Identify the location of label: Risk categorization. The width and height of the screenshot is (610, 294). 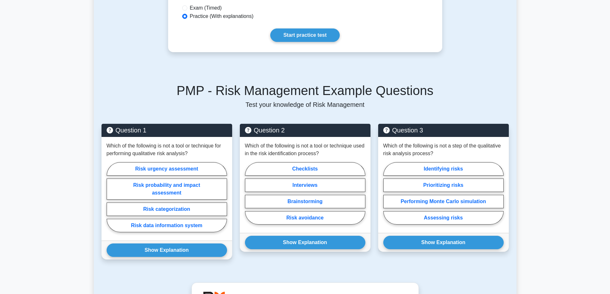
(167, 209).